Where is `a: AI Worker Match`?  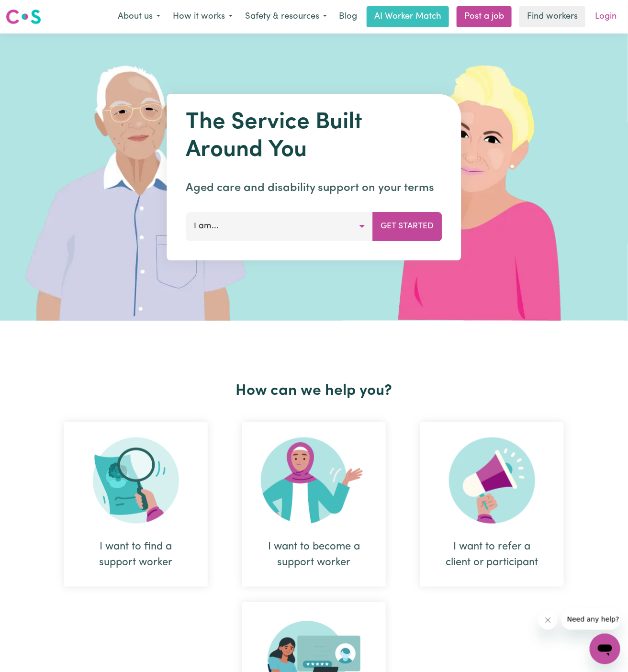
a: AI Worker Match is located at coordinates (408, 17).